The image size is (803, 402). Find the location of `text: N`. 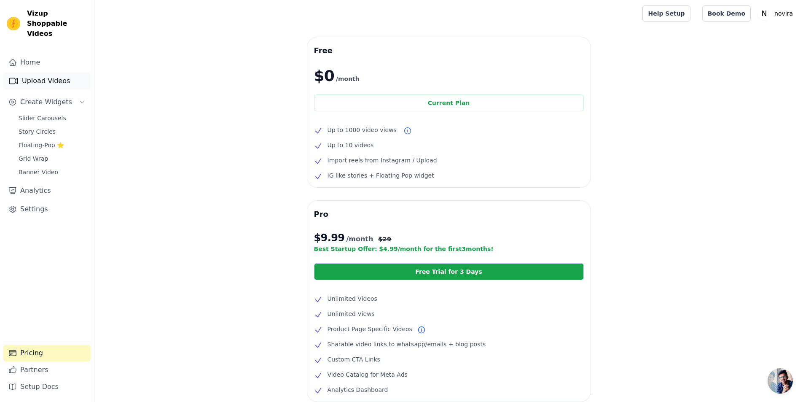

text: N is located at coordinates (764, 13).